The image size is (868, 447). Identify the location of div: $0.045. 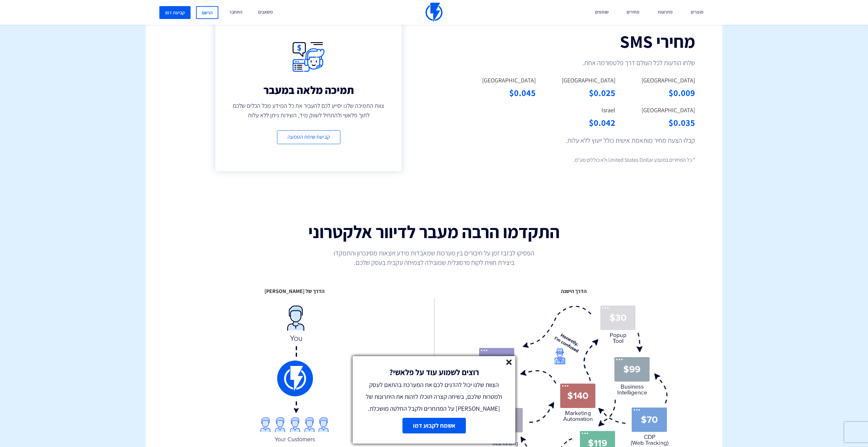
(501, 93).